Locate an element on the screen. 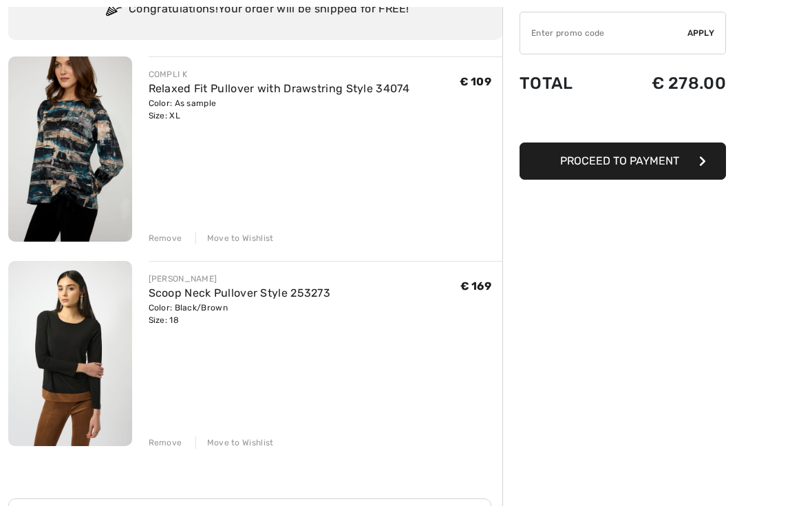 The image size is (812, 506). td: Total is located at coordinates (562, 84).